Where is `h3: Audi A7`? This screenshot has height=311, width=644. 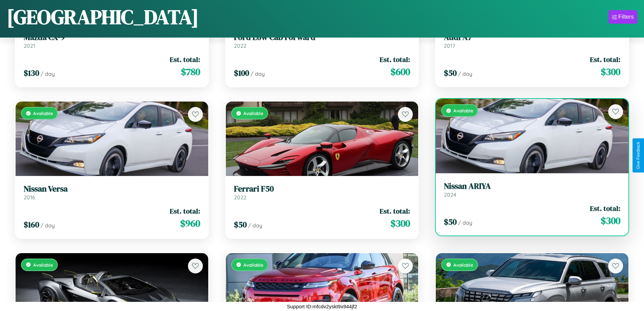
h3: Audi A7 is located at coordinates (532, 37).